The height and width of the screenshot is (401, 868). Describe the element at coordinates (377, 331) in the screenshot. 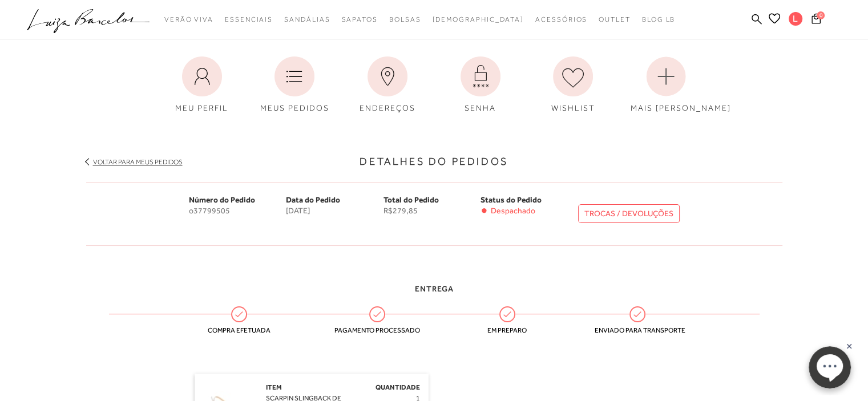

I see `span: Pagamento processado` at that location.